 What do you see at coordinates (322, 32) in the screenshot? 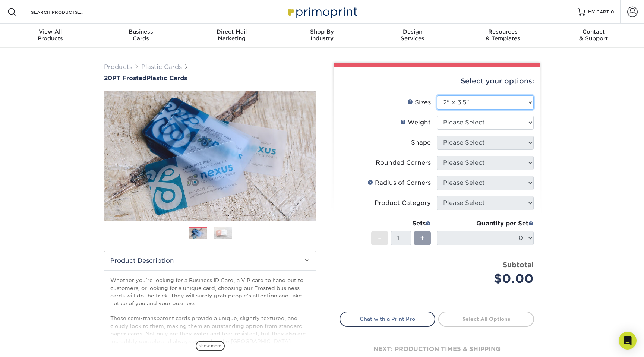
I see `span: Shop By` at bounding box center [322, 32].